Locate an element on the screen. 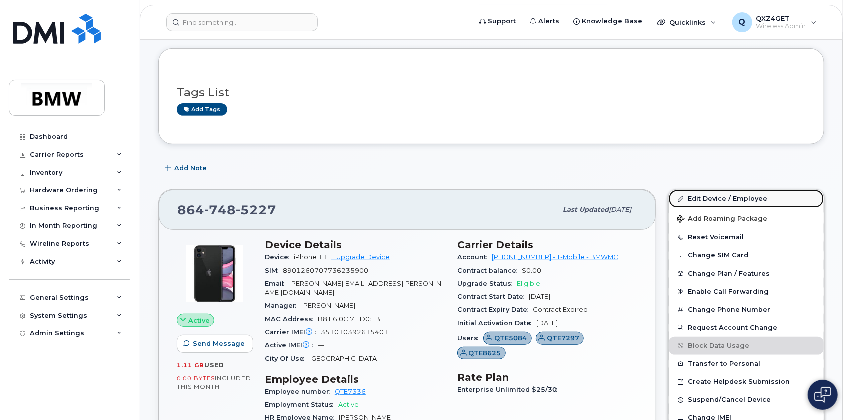 This screenshot has height=420, width=848. a: Add tags is located at coordinates (202, 110).